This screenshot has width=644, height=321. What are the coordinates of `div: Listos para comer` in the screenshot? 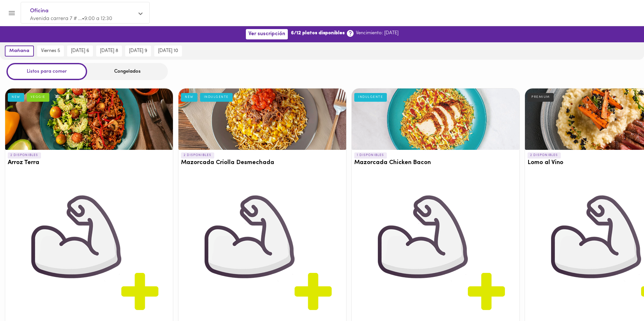 It's located at (47, 71).